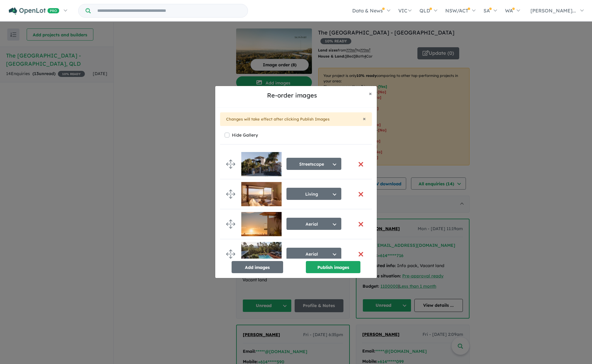 Image resolution: width=592 pixels, height=364 pixels. Describe the element at coordinates (261, 224) in the screenshot. I see `img: Summit%20Estate%20-%20Highland%20Park___1754452067_1.jpg` at that location.